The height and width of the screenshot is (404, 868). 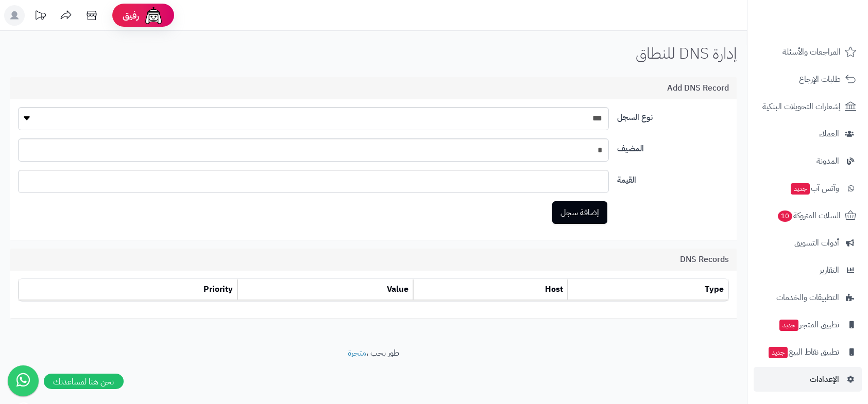 What do you see at coordinates (128, 290) in the screenshot?
I see `th: Priority` at bounding box center [128, 290].